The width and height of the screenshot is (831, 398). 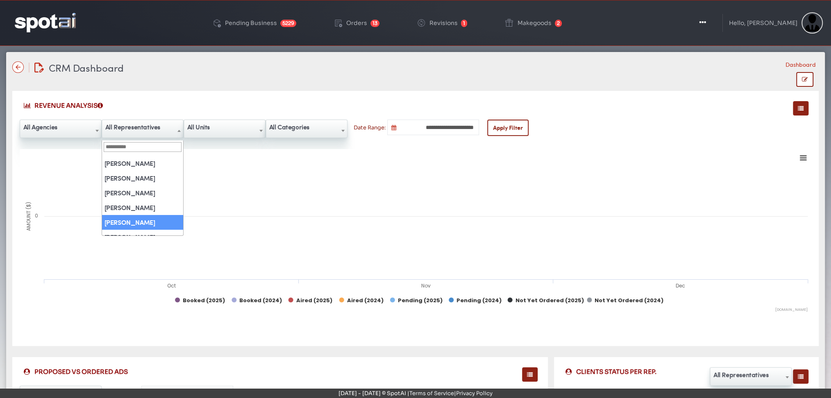 What do you see at coordinates (217, 23) in the screenshot?
I see `img: deployed-code-history.png` at bounding box center [217, 23].